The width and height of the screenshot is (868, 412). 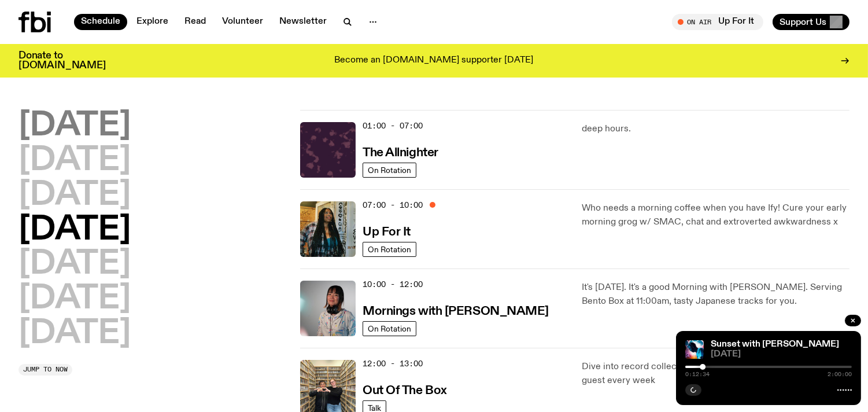 What do you see at coordinates (328, 308) in the screenshot?
I see `img: Kana Frazer is smiling at the camera with her head tilted slightly to her left. She wears big bla...` at bounding box center [328, 308].